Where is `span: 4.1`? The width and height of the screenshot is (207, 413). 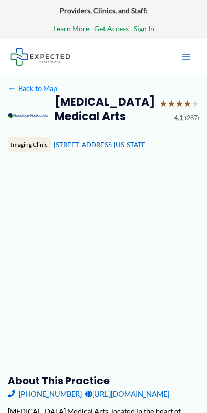 span: 4.1 is located at coordinates (178, 118).